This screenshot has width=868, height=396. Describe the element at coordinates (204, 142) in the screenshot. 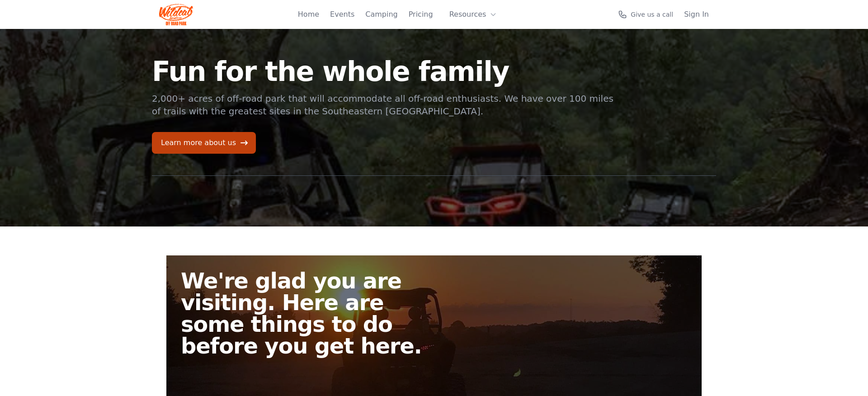

I see `a: Learn more about us` at that location.